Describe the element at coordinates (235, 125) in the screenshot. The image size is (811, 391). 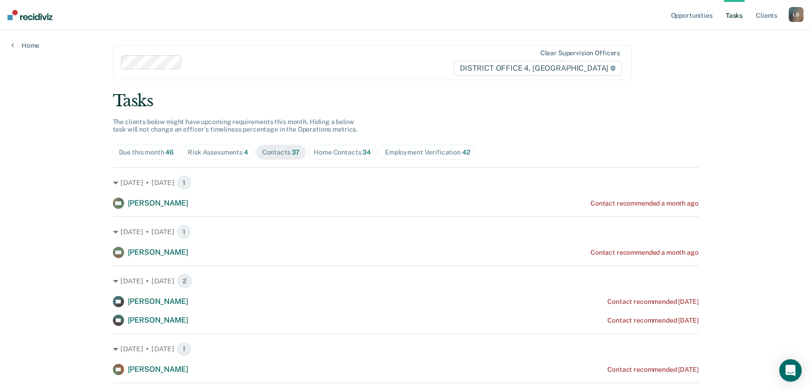
I see `span: The clients below might have upcoming requirements this month. Hiding a below task will not chang...` at that location.